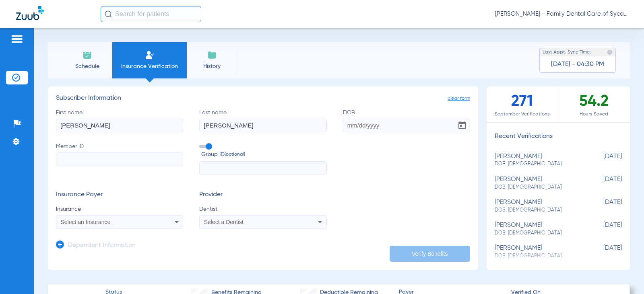 The image size is (644, 294). Describe the element at coordinates (87, 55) in the screenshot. I see `img: Schedule` at that location.